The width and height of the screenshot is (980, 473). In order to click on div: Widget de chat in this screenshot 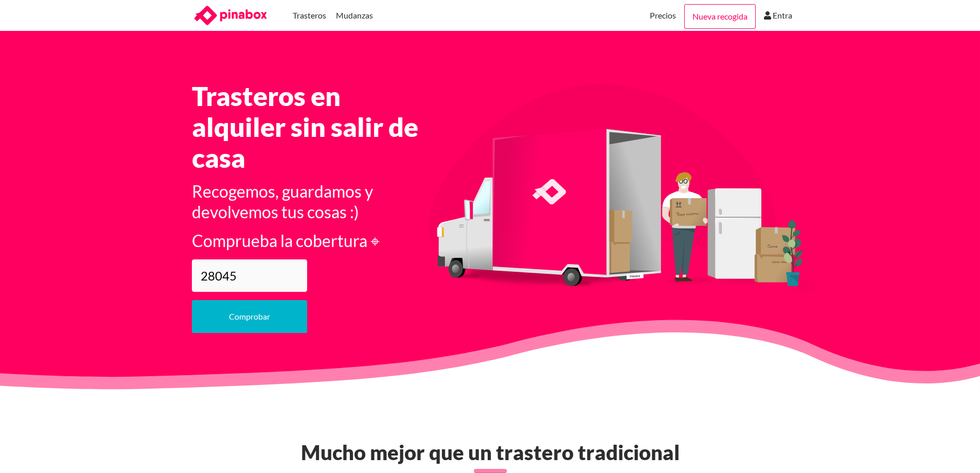, I will do `click(888, 407)`.